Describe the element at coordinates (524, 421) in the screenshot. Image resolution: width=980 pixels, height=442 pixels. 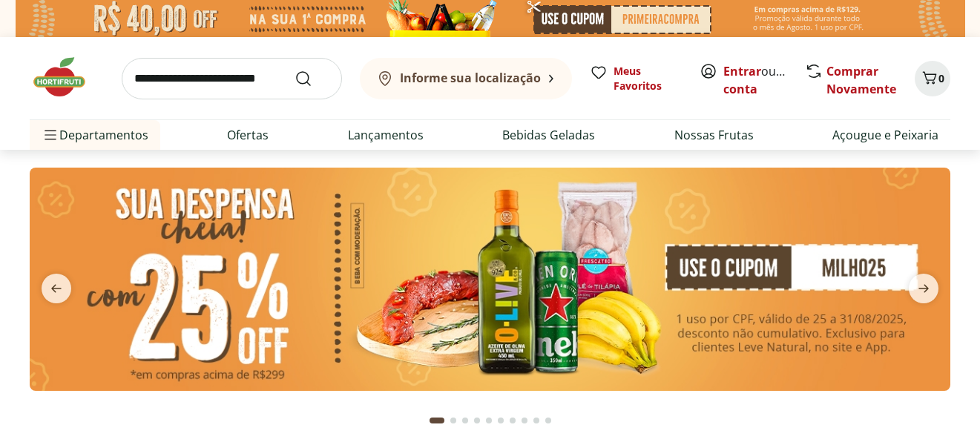
I see `button: Go to page 8 from fs-carousel` at that location.